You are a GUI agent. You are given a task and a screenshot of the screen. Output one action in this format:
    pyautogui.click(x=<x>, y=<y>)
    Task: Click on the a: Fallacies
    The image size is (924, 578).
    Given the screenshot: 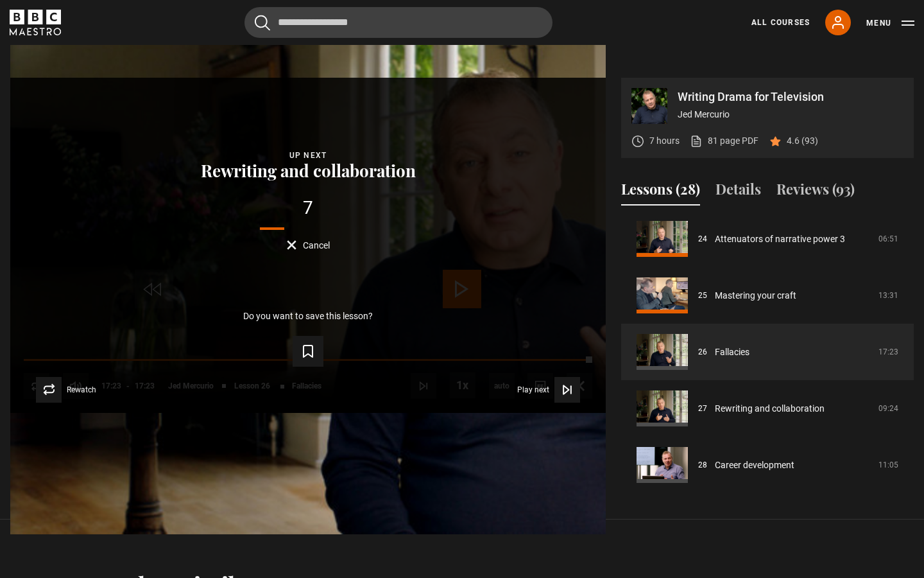 What is the action you would take?
    pyautogui.click(x=733, y=352)
    